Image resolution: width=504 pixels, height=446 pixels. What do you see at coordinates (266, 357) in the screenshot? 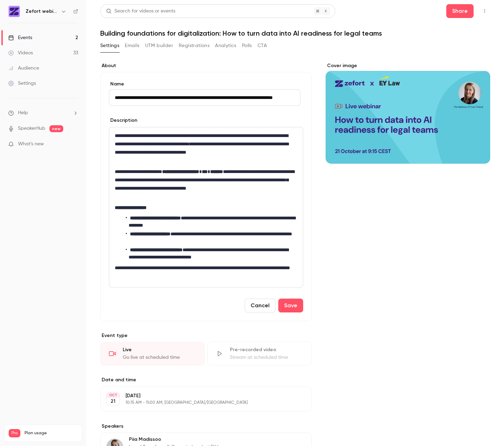
I see `div: Stream at scheduled time` at bounding box center [266, 357].